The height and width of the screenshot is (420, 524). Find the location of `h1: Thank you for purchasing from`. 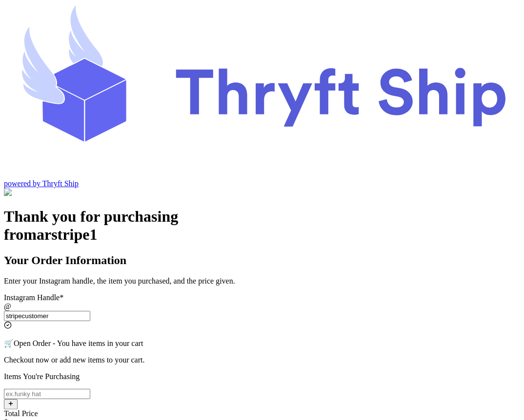

h1: Thank you for purchasing from is located at coordinates (262, 225).